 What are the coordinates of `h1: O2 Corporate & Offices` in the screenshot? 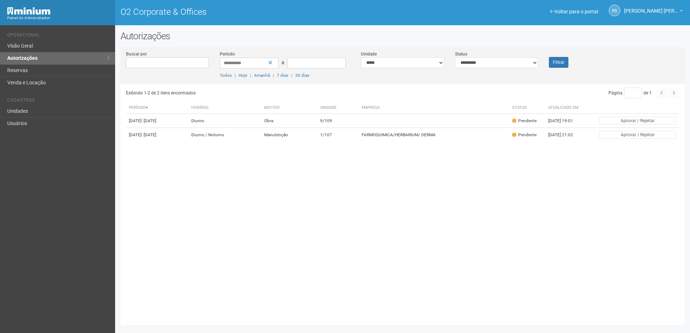 It's located at (259, 12).